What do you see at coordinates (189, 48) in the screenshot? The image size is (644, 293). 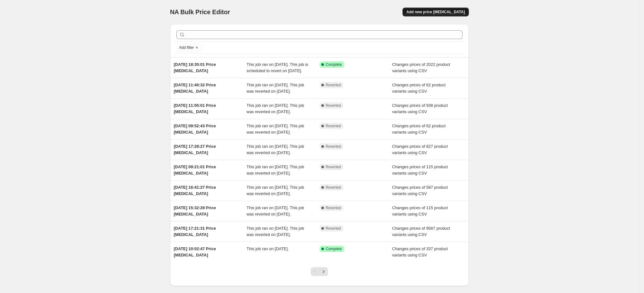 I see `button: Add filter` at bounding box center [189, 48].